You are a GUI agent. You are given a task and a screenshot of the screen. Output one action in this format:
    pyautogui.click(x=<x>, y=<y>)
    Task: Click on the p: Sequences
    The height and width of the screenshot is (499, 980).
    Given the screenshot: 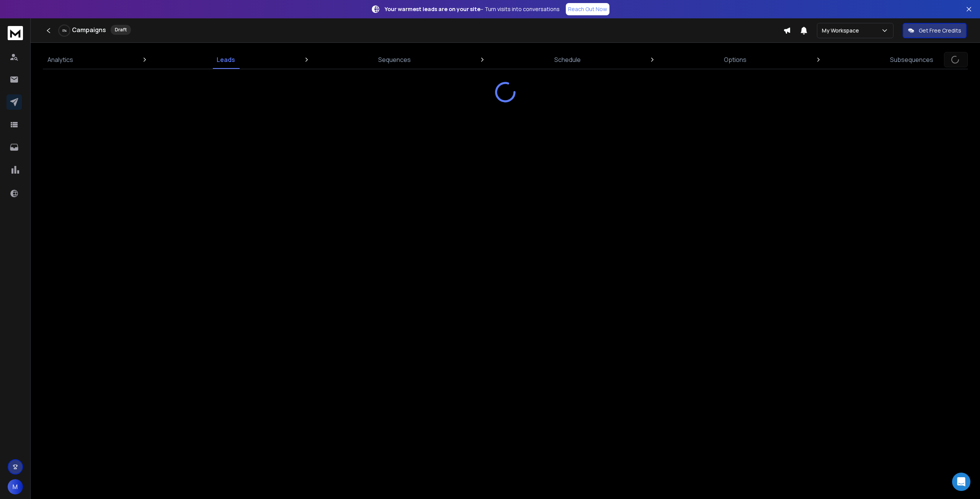 What is the action you would take?
    pyautogui.click(x=394, y=59)
    